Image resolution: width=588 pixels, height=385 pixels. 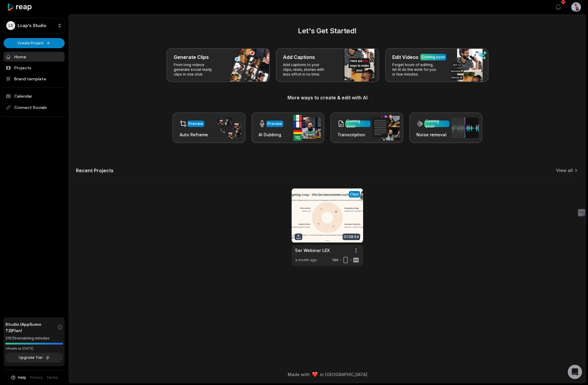 What do you see at coordinates (36, 378) in the screenshot?
I see `a: Privacy` at bounding box center [36, 378].